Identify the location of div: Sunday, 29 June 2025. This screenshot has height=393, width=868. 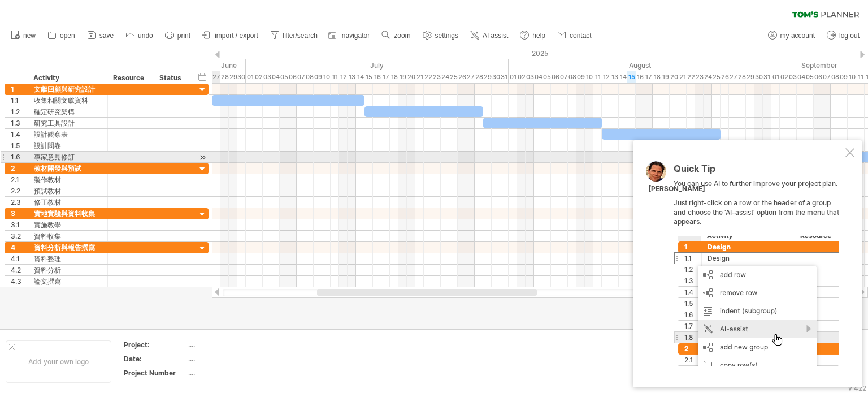
(233, 77).